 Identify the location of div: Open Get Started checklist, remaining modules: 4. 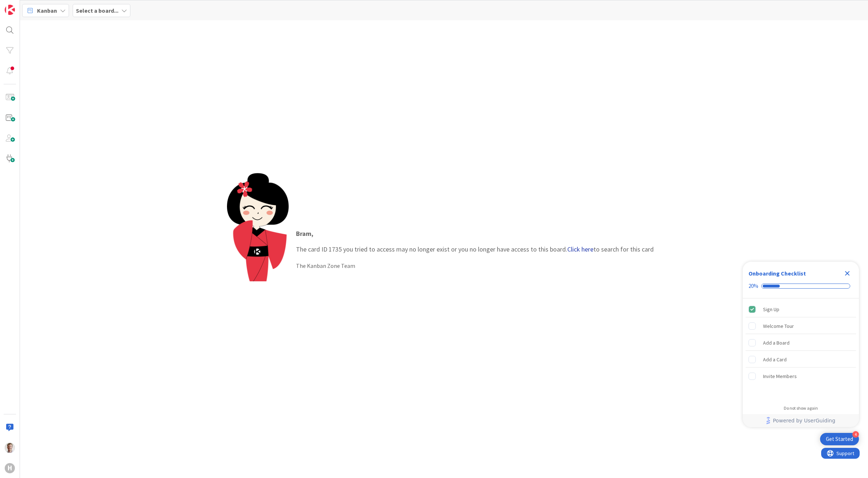
(839, 439).